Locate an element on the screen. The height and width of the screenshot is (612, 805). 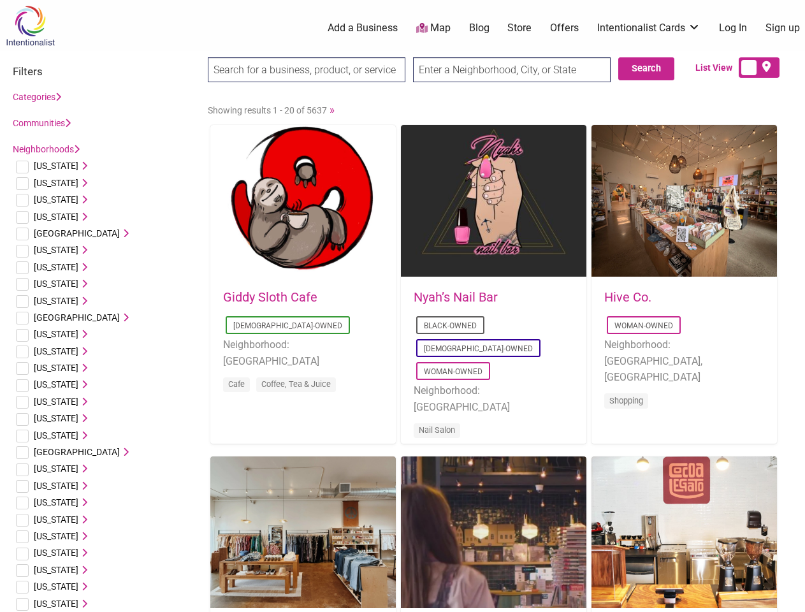
a: Offers is located at coordinates (564, 28).